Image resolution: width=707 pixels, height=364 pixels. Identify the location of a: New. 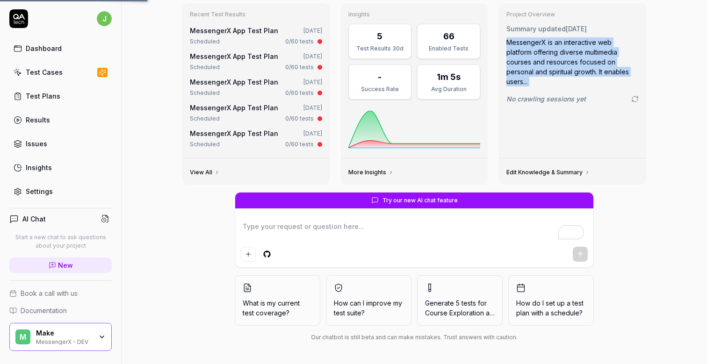
(60, 265).